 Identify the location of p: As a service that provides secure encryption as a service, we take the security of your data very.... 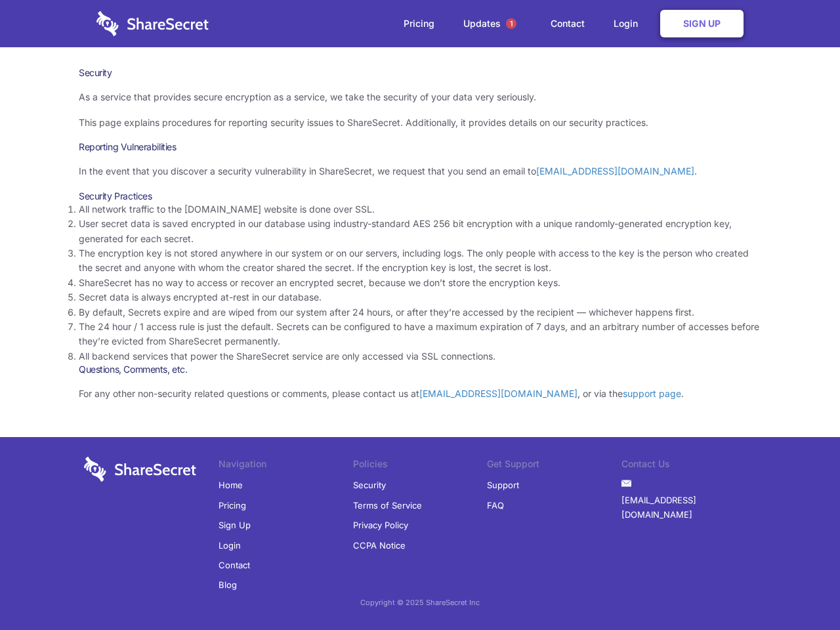
(420, 97).